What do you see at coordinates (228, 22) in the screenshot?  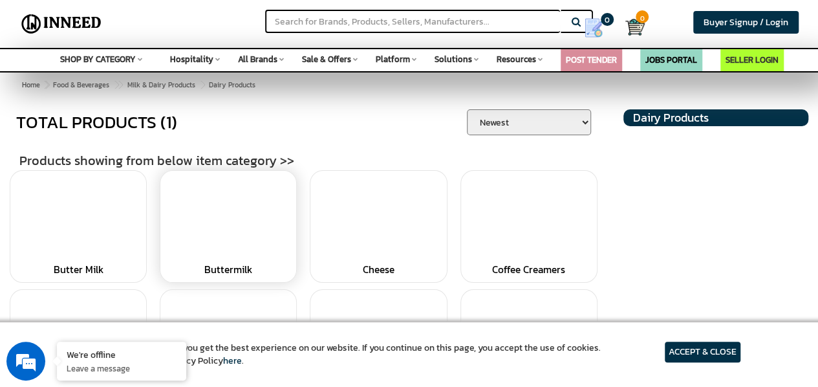 I see `div: Minimize live chat window` at bounding box center [228, 22].